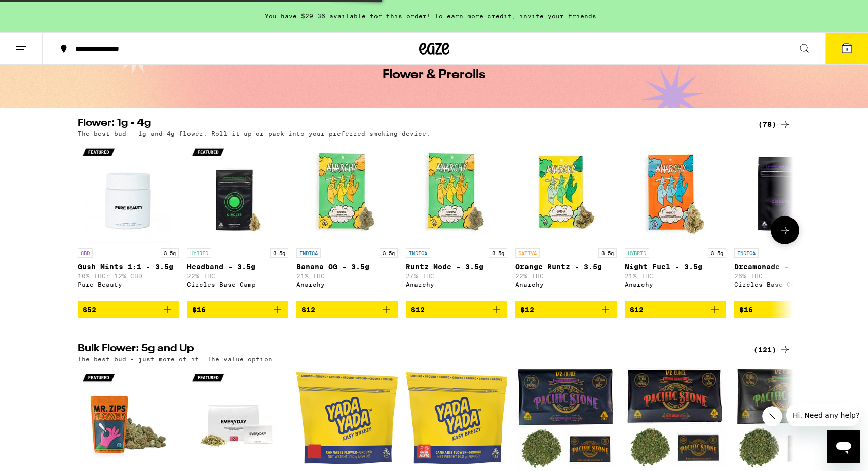 Image resolution: width=868 pixels, height=471 pixels. I want to click on a: Open page for Night Fuel - 3.5g from Anarchy, so click(676, 221).